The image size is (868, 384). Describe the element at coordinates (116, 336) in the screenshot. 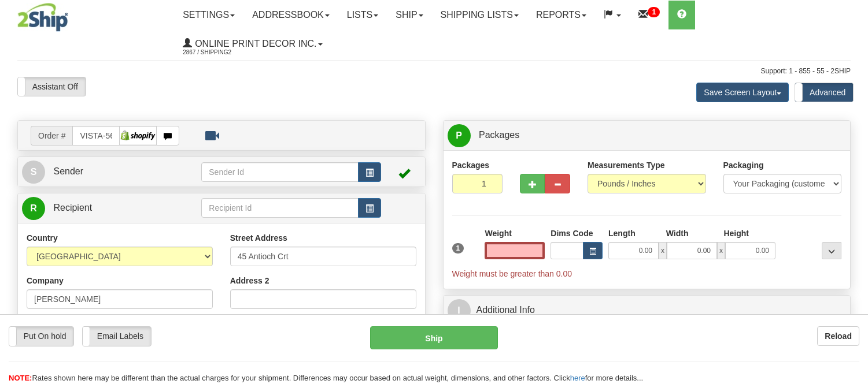

I see `label: Email Labels` at that location.